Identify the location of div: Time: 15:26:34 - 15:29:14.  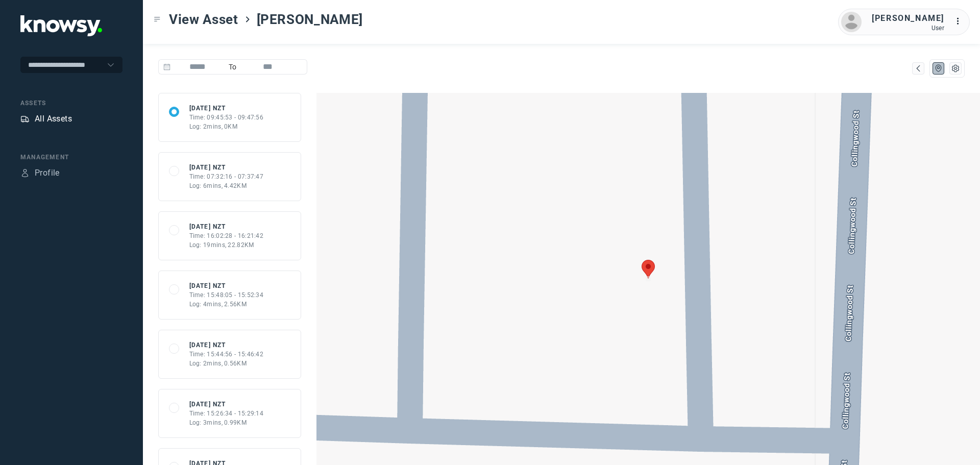
(226, 413).